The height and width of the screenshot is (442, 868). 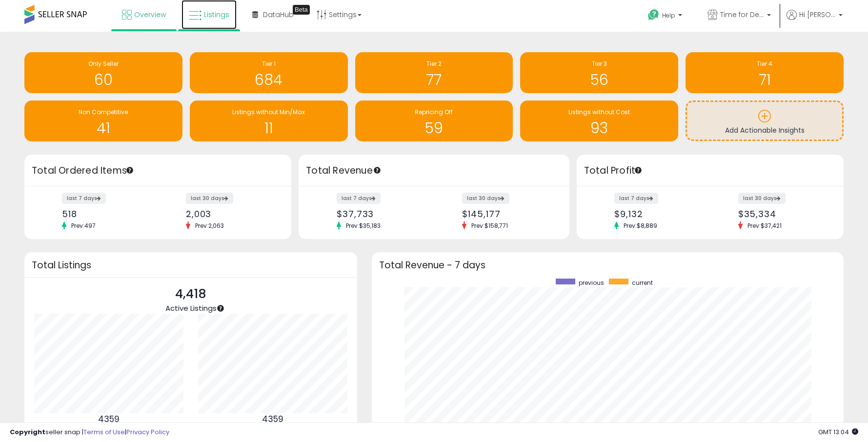 I want to click on span: Active Listings, so click(x=190, y=308).